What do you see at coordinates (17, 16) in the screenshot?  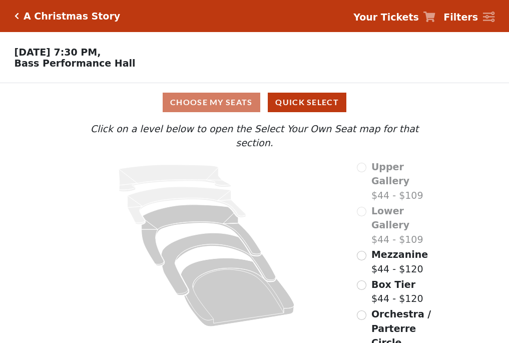 I see `a: Click here to go back to filters` at bounding box center [17, 16].